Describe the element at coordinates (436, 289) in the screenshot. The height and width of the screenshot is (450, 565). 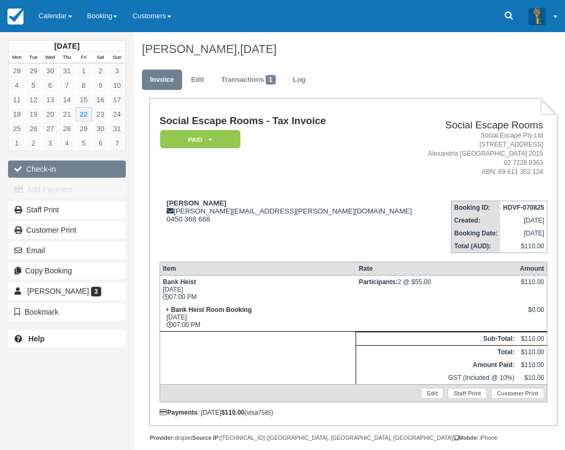
I see `td: 2 @ $55.00` at that location.